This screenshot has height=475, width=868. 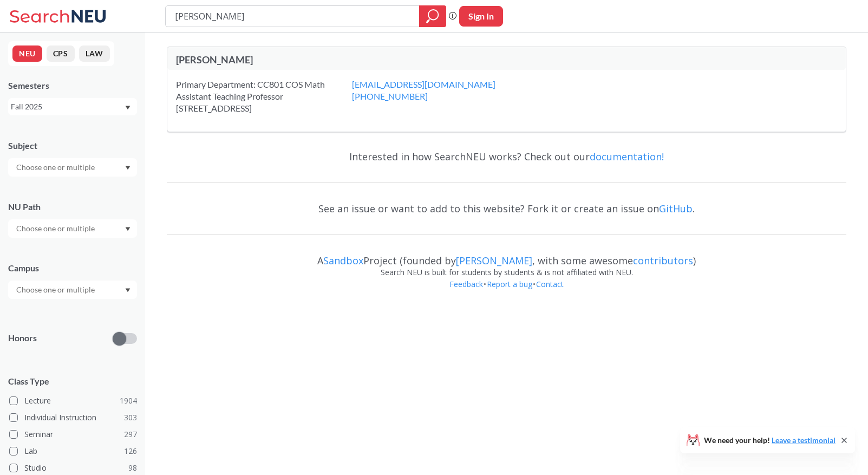 What do you see at coordinates (133, 467) in the screenshot?
I see `span: 98` at bounding box center [133, 467].